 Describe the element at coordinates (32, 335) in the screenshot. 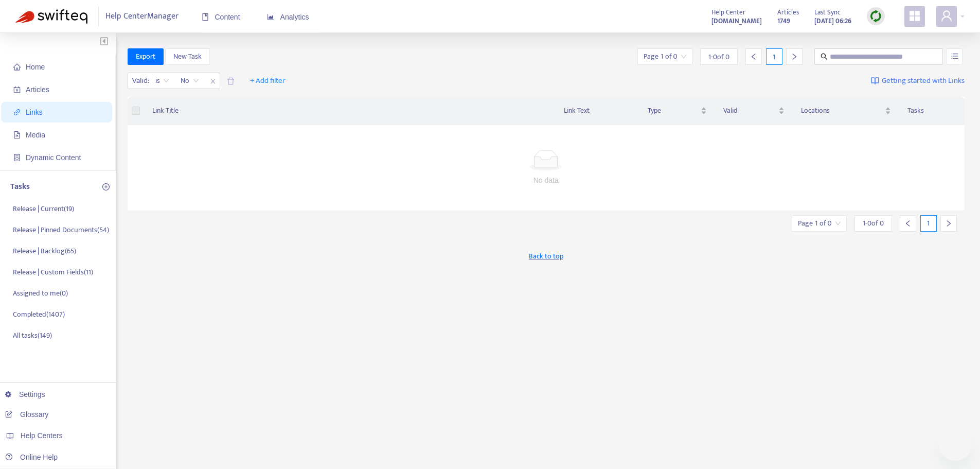

I see `p: All tasks ( 149 )` at that location.